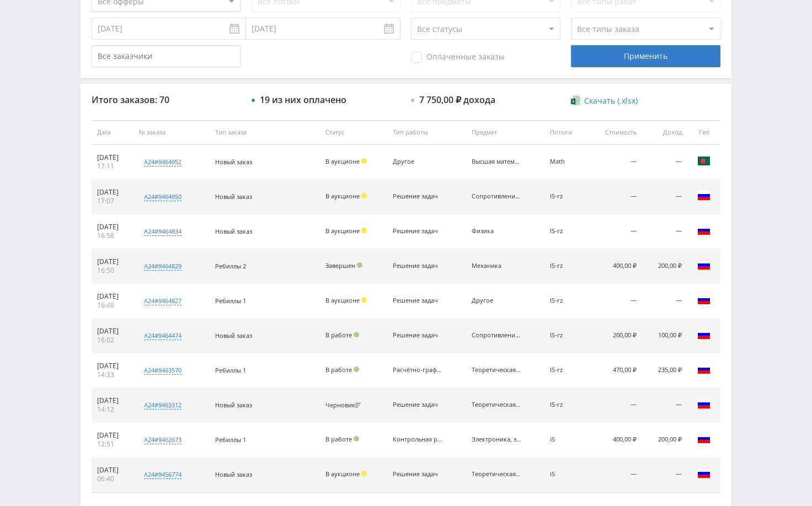 Image resolution: width=812 pixels, height=506 pixels. I want to click on th: Гео, so click(704, 132).